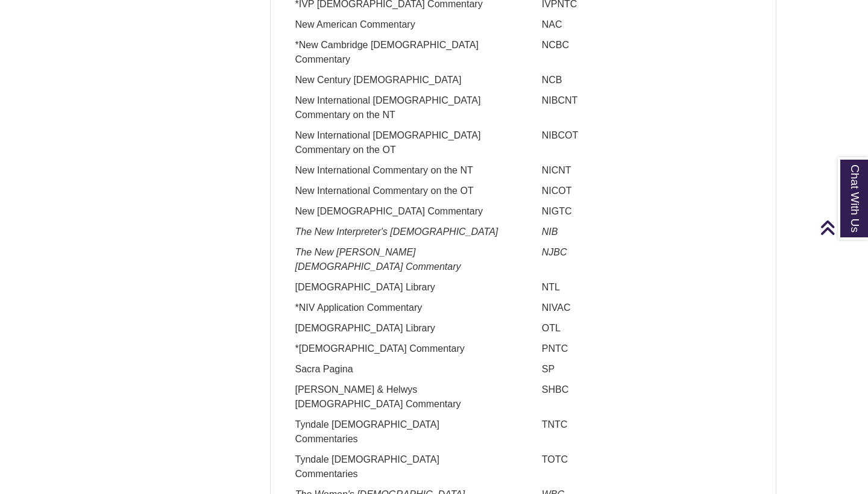 The width and height of the screenshot is (868, 494). Describe the element at coordinates (554, 252) in the screenshot. I see `em: NJBC` at that location.